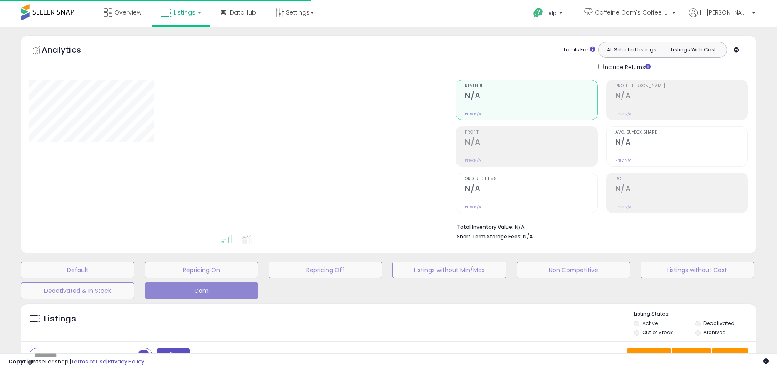 The height and width of the screenshot is (370, 777). What do you see at coordinates (449, 270) in the screenshot?
I see `button: Listings without Min/Max` at bounding box center [449, 270].